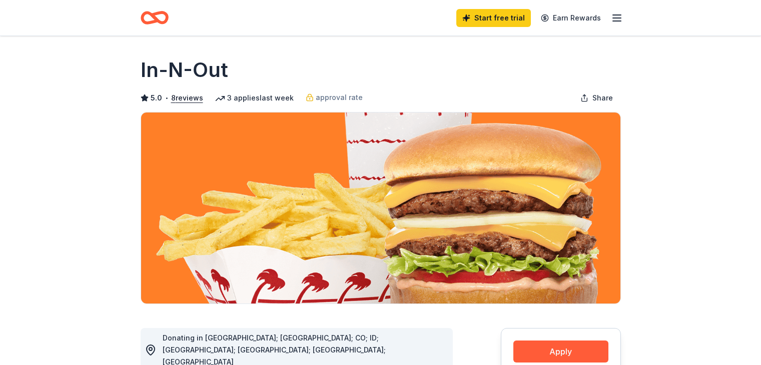  I want to click on span: Share, so click(602, 98).